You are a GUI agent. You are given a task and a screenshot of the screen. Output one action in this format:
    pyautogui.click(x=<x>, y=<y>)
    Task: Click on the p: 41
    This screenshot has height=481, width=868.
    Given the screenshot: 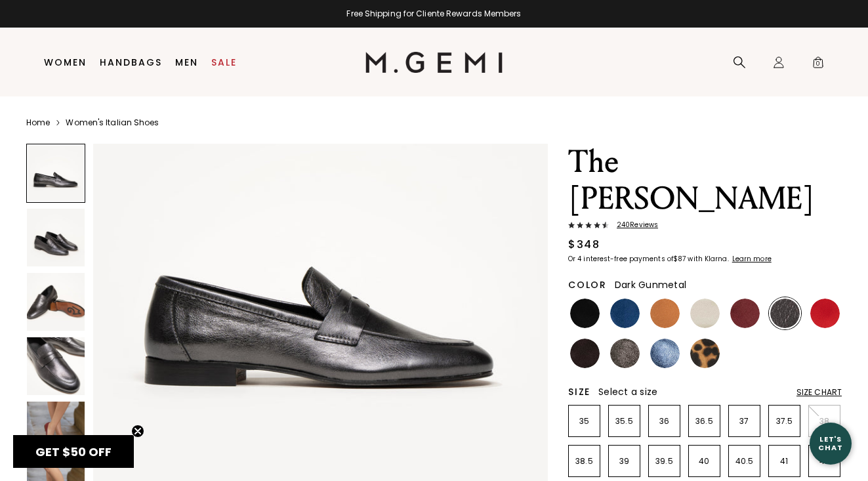 What is the action you would take?
    pyautogui.click(x=784, y=461)
    